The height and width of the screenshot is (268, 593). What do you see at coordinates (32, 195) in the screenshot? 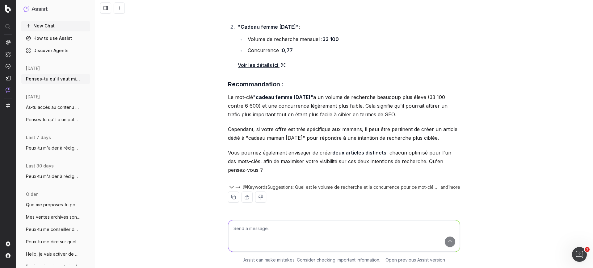
I see `span: older` at bounding box center [32, 195].